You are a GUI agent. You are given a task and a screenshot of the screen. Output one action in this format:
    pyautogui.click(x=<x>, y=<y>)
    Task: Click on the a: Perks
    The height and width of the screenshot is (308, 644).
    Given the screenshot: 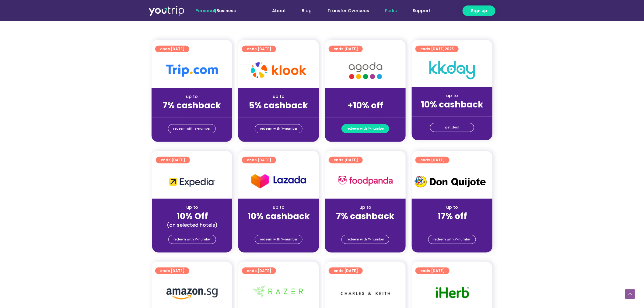 What is the action you would take?
    pyautogui.click(x=391, y=11)
    